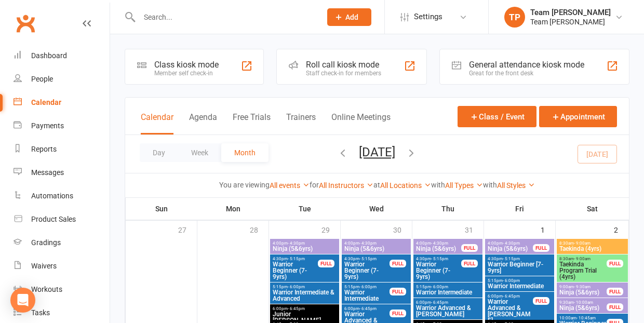  What do you see at coordinates (61, 266) in the screenshot?
I see `a: Waivers` at bounding box center [61, 266].